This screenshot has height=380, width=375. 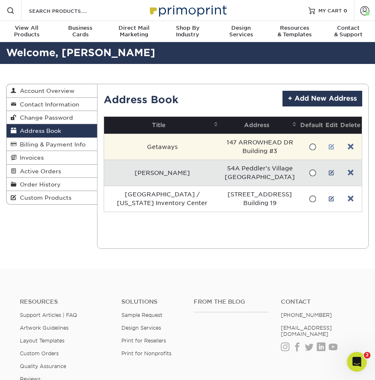 I want to click on h2: Address Book, so click(x=141, y=98).